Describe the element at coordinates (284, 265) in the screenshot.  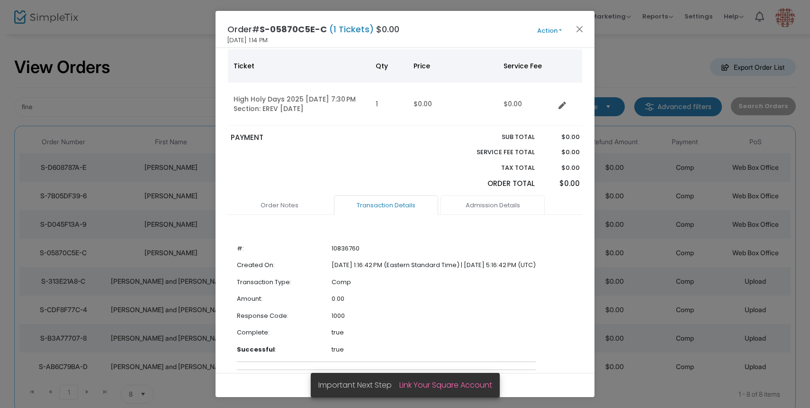
I see `td: Created On:` at that location.